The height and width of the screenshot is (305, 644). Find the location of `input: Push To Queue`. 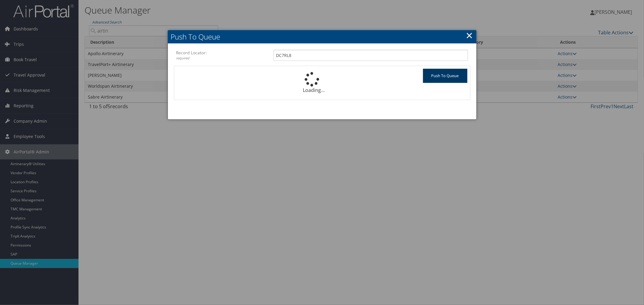

input: Push To Queue is located at coordinates (445, 76).